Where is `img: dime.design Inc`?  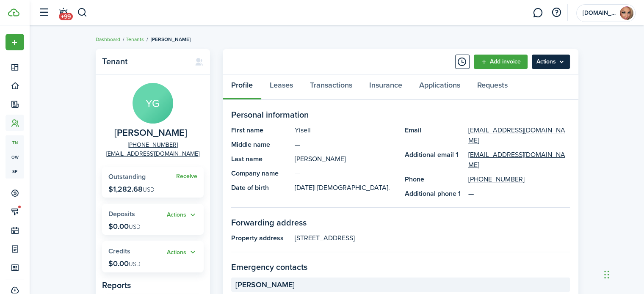 img: dime.design Inc is located at coordinates (627, 13).